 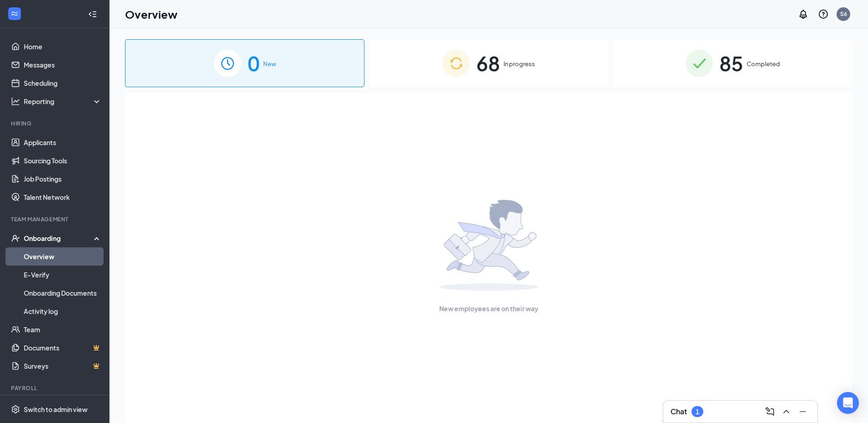 I want to click on span: 0, so click(x=254, y=63).